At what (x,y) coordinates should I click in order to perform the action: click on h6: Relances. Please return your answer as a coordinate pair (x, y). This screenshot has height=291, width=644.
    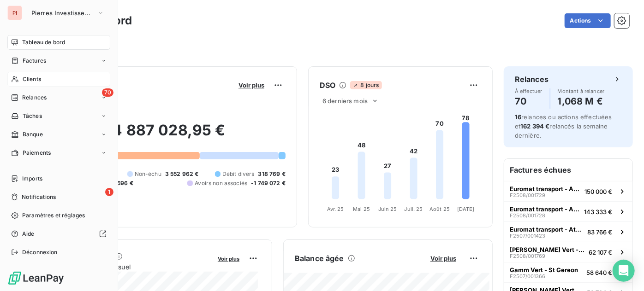
    Looking at the image, I should click on (531, 79).